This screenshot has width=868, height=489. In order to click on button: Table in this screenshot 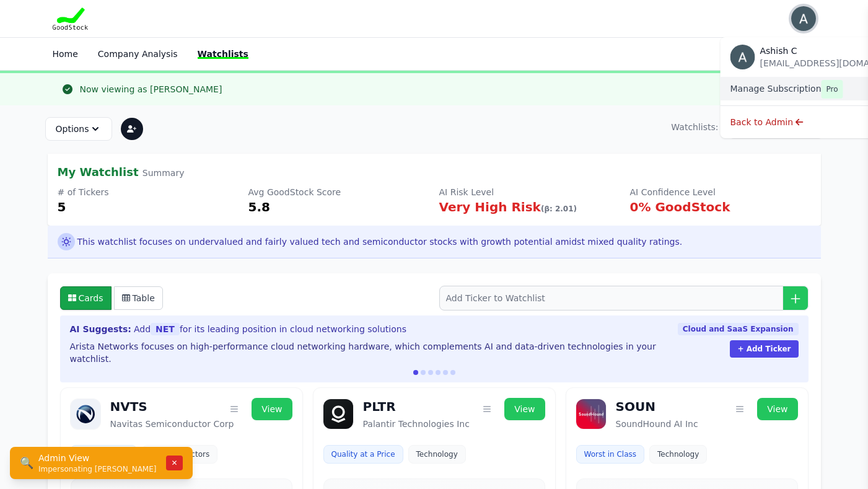, I will do `click(138, 298)`.